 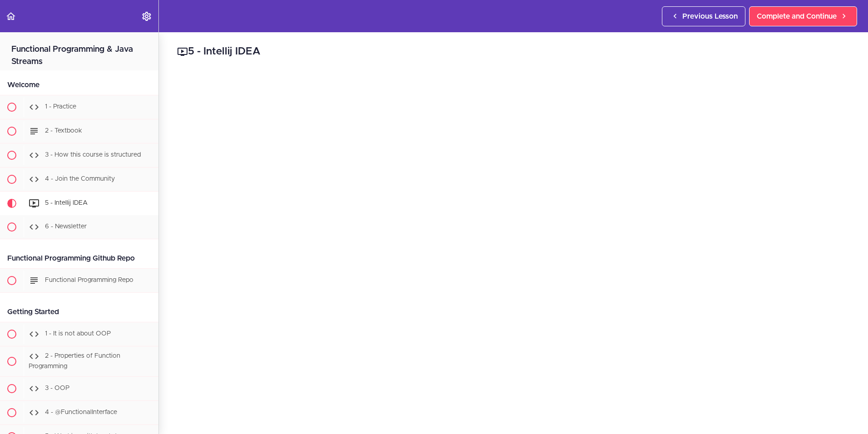 What do you see at coordinates (74, 361) in the screenshot?
I see `span: 2 - Properties of Function Programming` at bounding box center [74, 361].